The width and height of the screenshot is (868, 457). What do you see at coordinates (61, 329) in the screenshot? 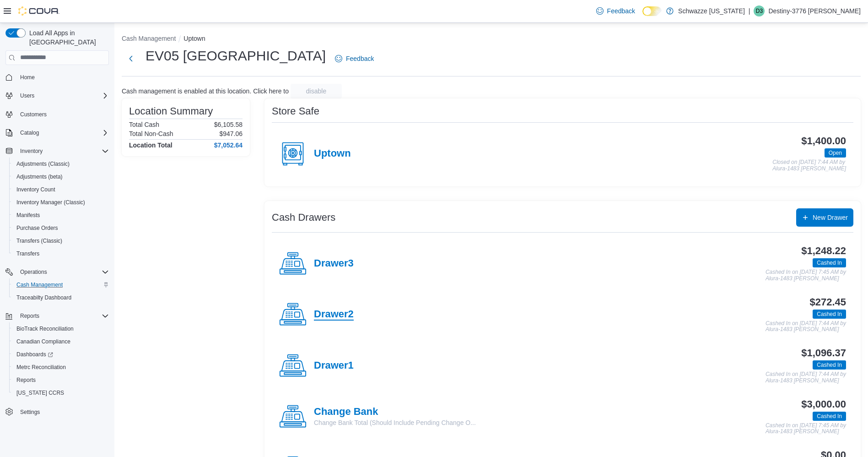
I see `button: BioTrack Reconciliation` at bounding box center [61, 329].